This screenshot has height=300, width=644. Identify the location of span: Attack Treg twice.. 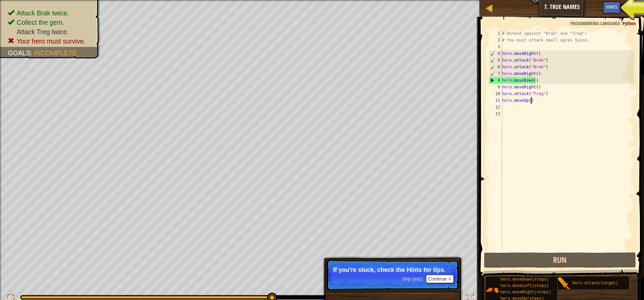
(43, 32).